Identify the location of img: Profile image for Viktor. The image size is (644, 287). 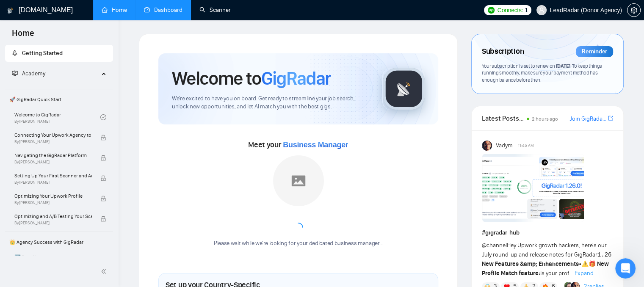
(109, 22).